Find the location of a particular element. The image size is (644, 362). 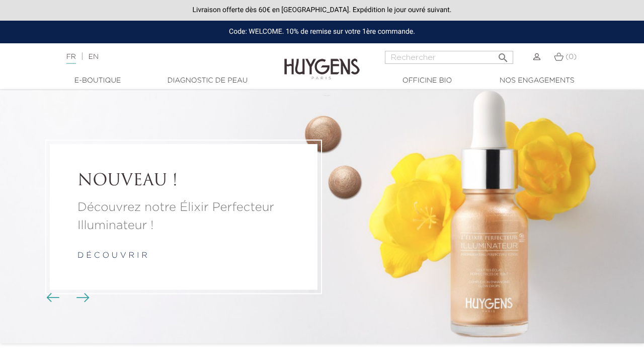

div: Boutons du carrousel is located at coordinates (66, 298).